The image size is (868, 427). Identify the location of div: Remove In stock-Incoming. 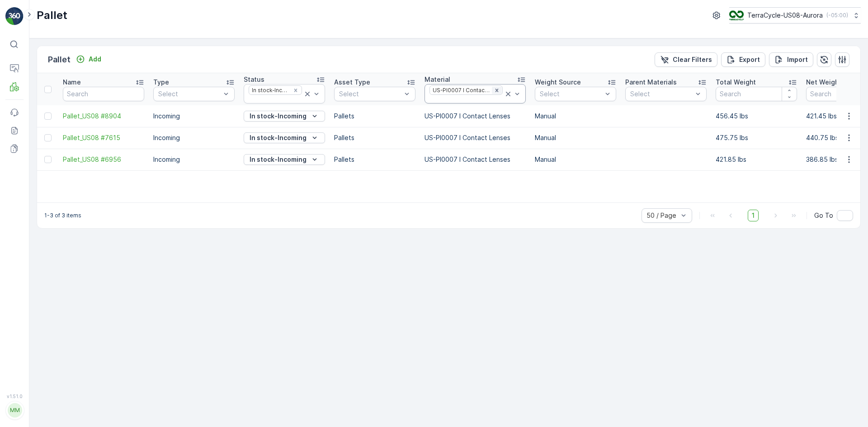
(296, 91).